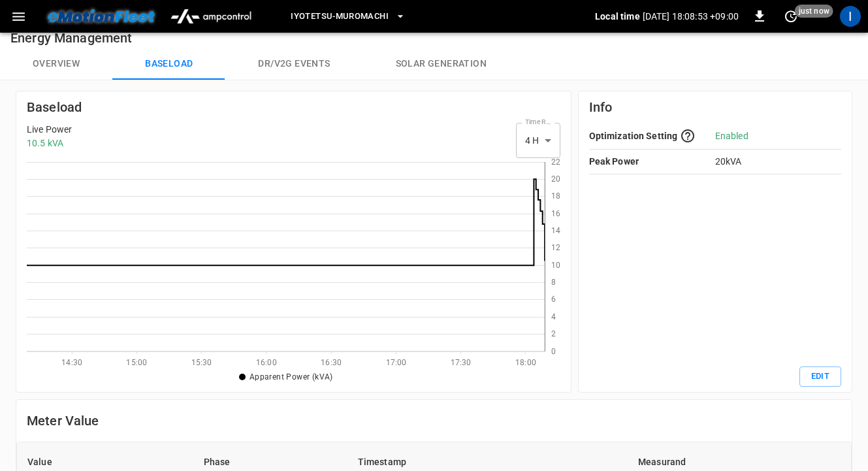 This screenshot has width=868, height=471. I want to click on span: Iyotetsu-Muromachi, so click(339, 16).